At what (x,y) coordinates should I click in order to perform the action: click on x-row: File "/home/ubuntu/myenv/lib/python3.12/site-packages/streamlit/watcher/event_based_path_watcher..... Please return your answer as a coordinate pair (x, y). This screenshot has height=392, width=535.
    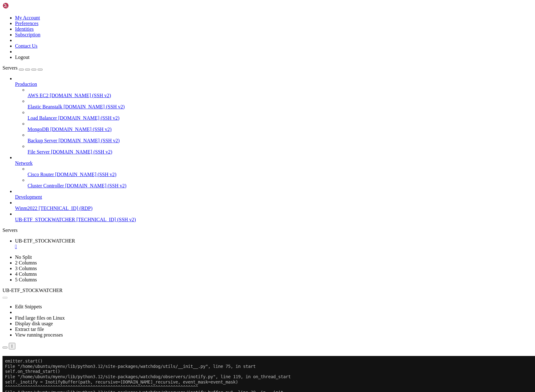
    Looking at the image, I should click on (228, 234).